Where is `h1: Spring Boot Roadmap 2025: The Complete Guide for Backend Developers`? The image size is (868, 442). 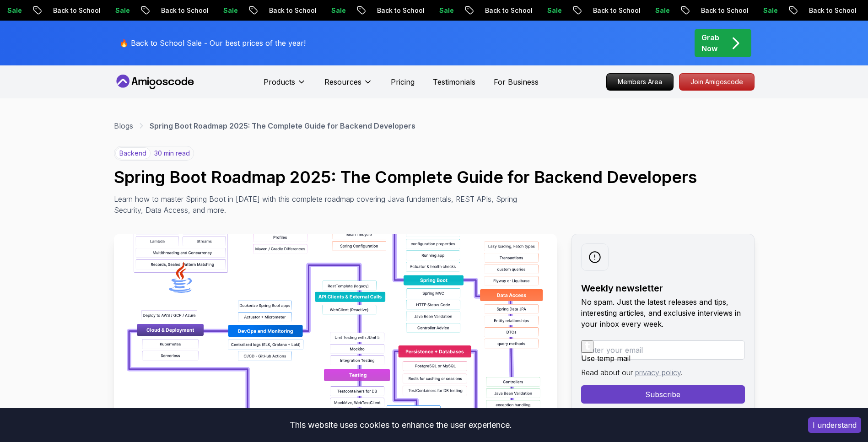
h1: Spring Boot Roadmap 2025: The Complete Guide for Backend Developers is located at coordinates (434, 177).